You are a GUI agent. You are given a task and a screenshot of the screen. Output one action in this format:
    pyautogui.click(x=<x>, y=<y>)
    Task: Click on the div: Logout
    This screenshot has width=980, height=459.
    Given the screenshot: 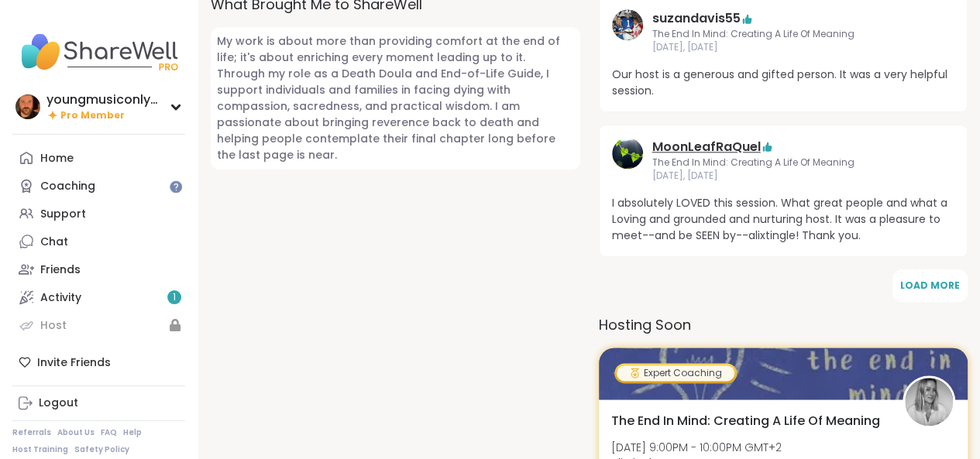 What is the action you would take?
    pyautogui.click(x=58, y=404)
    